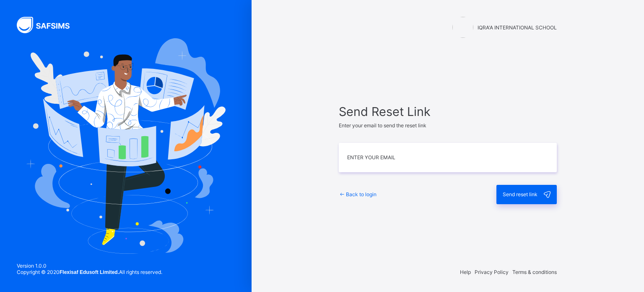 This screenshot has width=644, height=292. I want to click on img: SAFSIMS Logo, so click(49, 25).